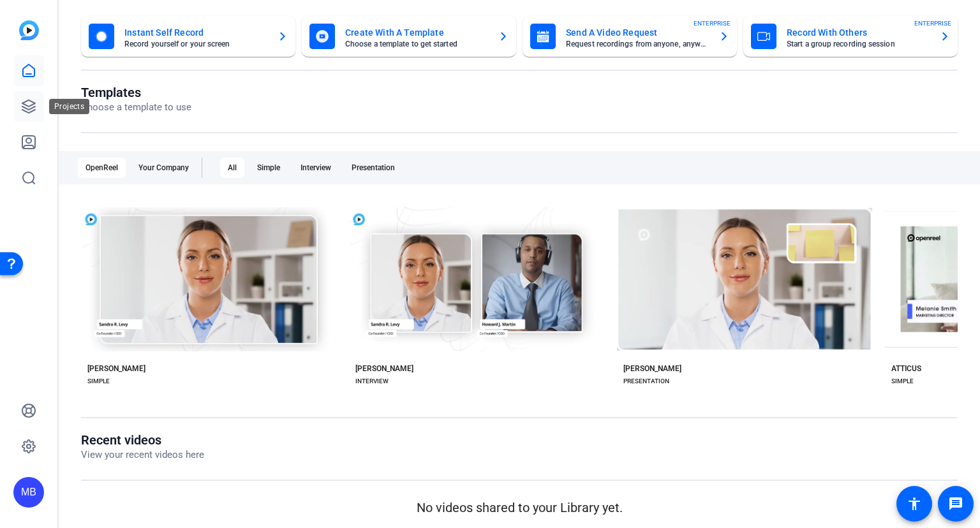 The width and height of the screenshot is (980, 528). What do you see at coordinates (316, 167) in the screenshot?
I see `div: Interview` at bounding box center [316, 167].